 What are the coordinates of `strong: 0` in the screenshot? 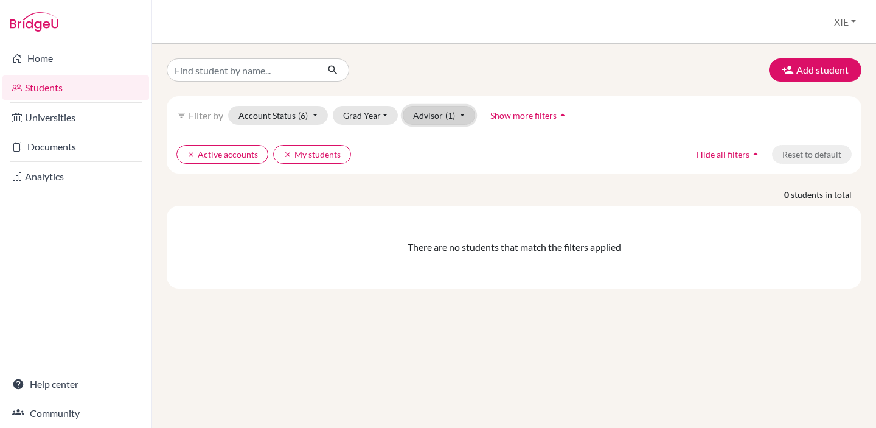 It's located at (787, 194).